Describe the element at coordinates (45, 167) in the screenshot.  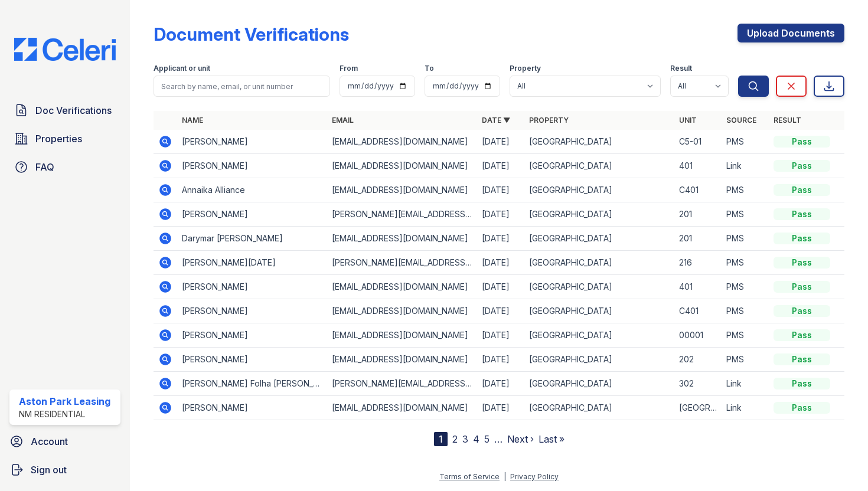
I see `span: FAQ` at that location.